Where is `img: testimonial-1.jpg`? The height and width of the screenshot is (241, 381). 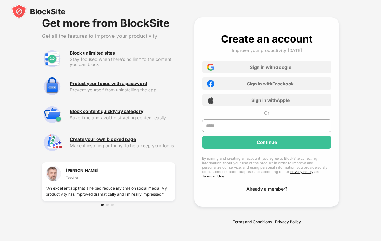
img: testimonial-1.jpg is located at coordinates (53, 174).